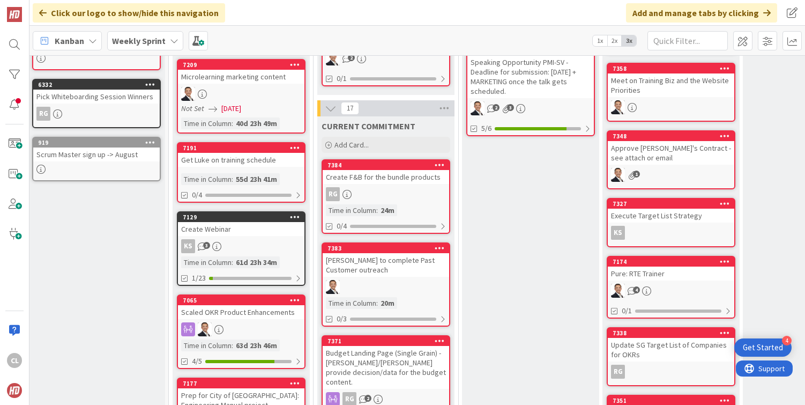 This screenshot has width=805, height=405. I want to click on div: 7174Pure: RTE Trainer, so click(671, 269).